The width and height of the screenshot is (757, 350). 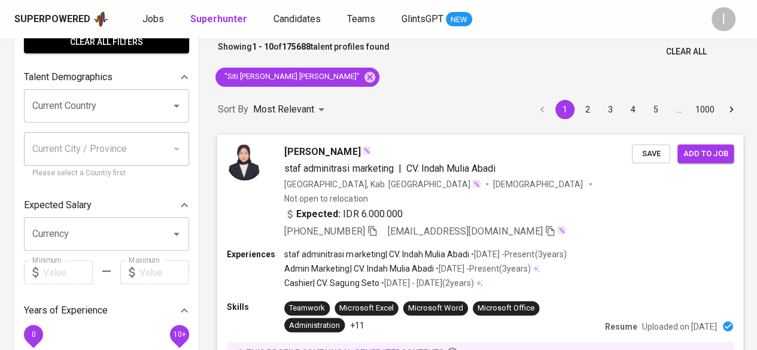 What do you see at coordinates (106, 173) in the screenshot?
I see `p: Please select a Country first` at bounding box center [106, 173].